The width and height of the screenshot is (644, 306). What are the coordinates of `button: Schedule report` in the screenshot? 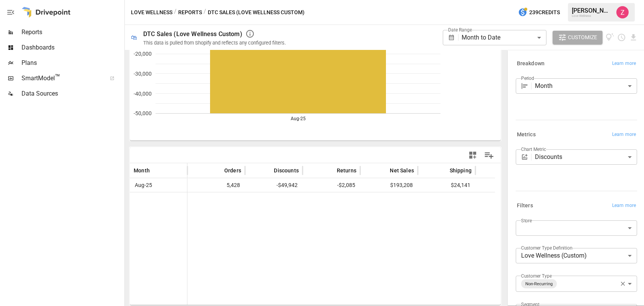 It's located at (621, 37).